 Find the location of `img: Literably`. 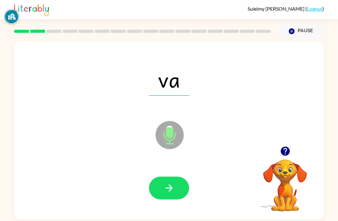

img: Literably is located at coordinates (31, 9).